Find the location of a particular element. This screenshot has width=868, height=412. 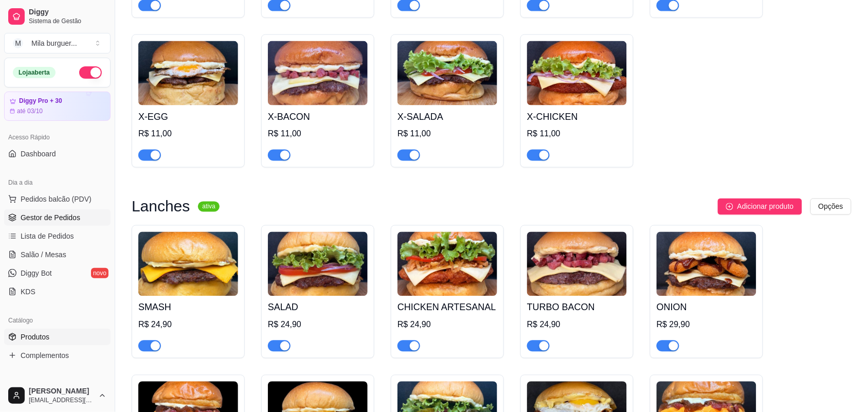

span: Opções is located at coordinates (831, 207).